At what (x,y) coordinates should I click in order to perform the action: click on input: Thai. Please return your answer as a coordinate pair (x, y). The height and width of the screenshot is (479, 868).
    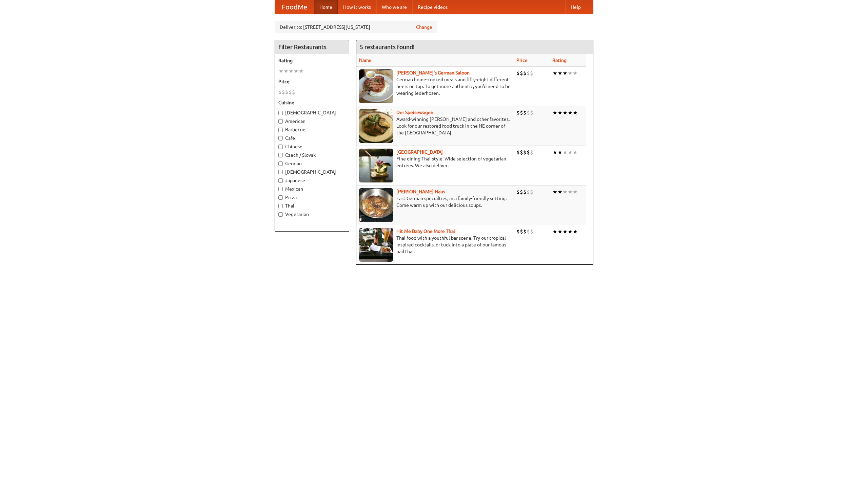
    Looking at the image, I should click on (281, 206).